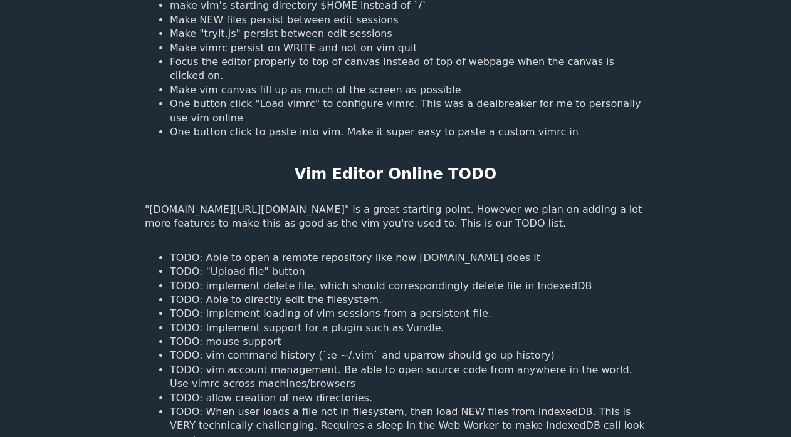 This screenshot has height=437, width=791. I want to click on li: Make vimrc persist on WRITE and not on vim quit, so click(408, 48).